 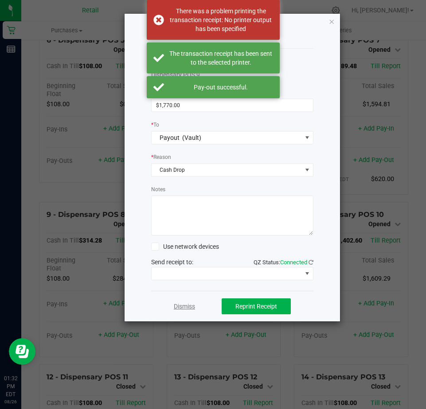 I want to click on span: Payout, so click(x=169, y=138).